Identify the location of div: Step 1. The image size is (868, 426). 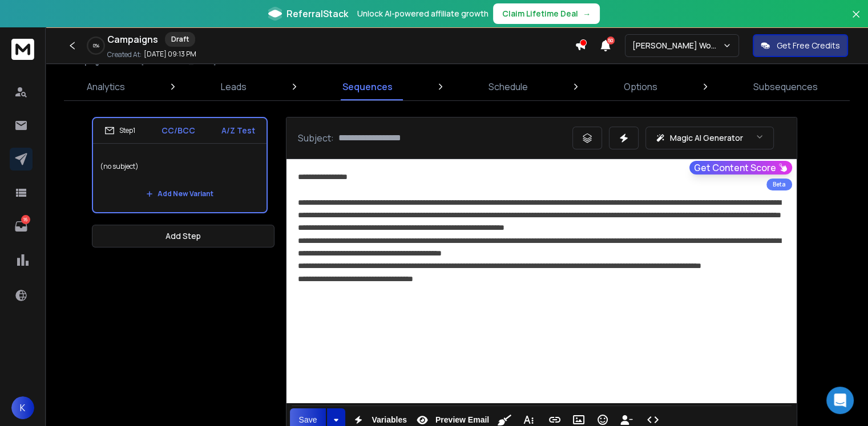
(120, 131).